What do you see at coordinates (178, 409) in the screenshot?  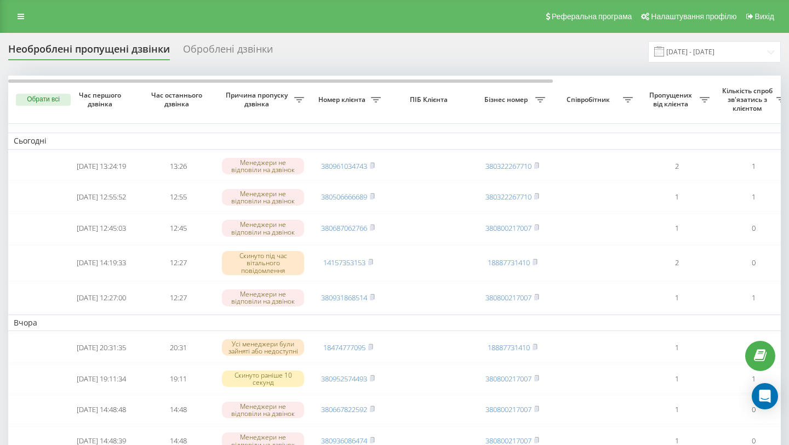 I see `td: 14:48` at bounding box center [178, 409].